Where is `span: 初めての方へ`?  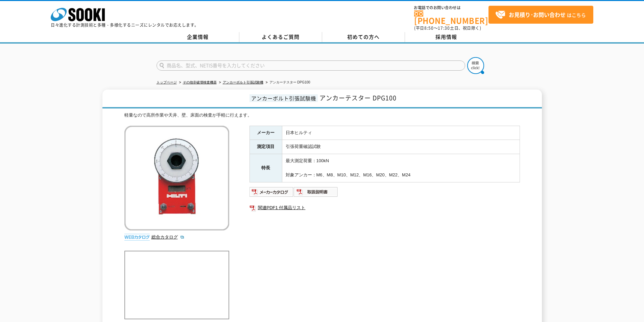 span: 初めての方へ is located at coordinates (363, 37).